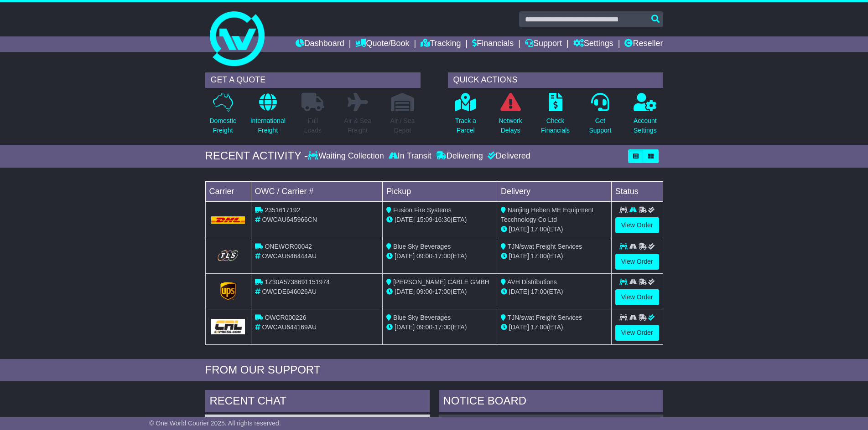 The height and width of the screenshot is (430, 868). What do you see at coordinates (645, 116) in the screenshot?
I see `a: AccountSettings` at bounding box center [645, 116].